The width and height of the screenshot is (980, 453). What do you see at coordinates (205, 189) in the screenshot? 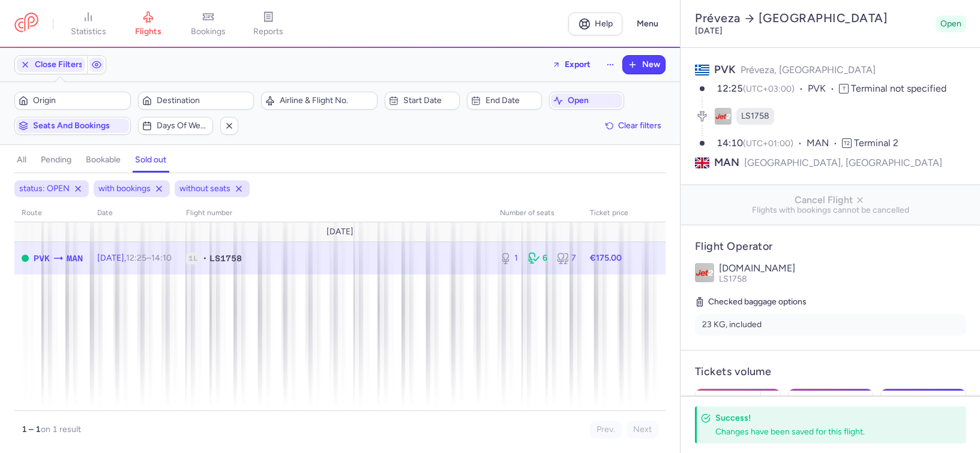
I see `span: without seats` at bounding box center [205, 189].